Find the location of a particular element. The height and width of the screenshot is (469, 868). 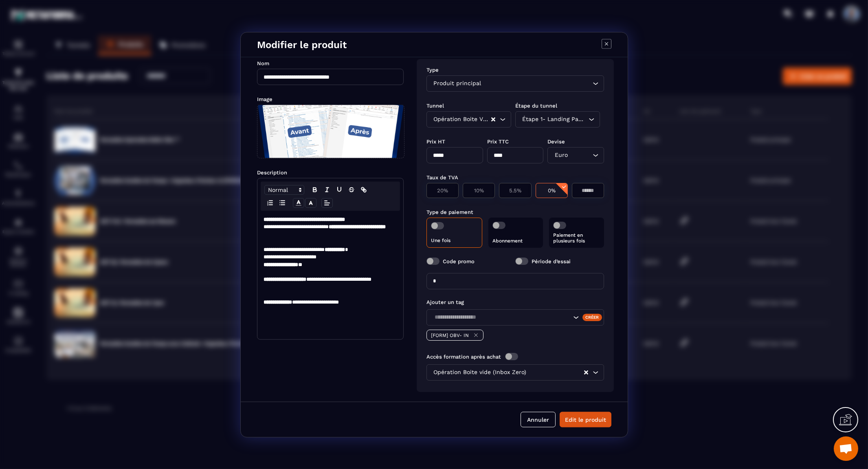

label: Code promo is located at coordinates (458, 261).